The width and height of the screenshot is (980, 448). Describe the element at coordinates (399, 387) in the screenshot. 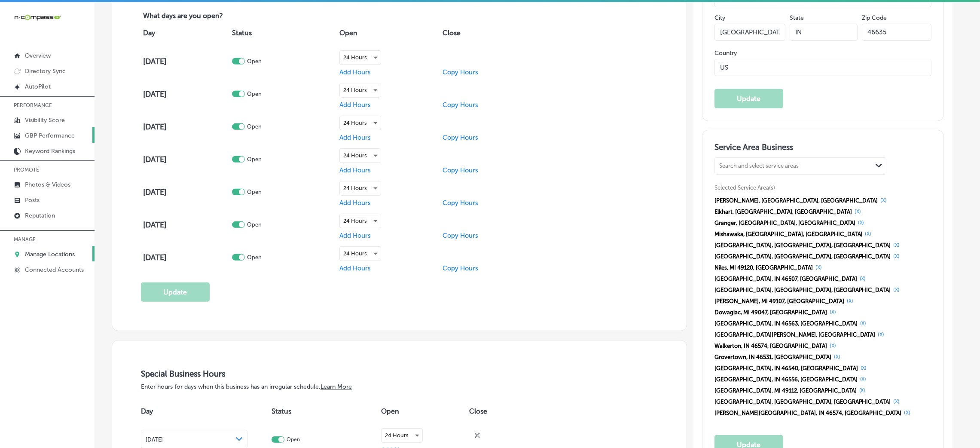

I see `p: Enter hours for days when this business has an irregular schedule.` at that location.